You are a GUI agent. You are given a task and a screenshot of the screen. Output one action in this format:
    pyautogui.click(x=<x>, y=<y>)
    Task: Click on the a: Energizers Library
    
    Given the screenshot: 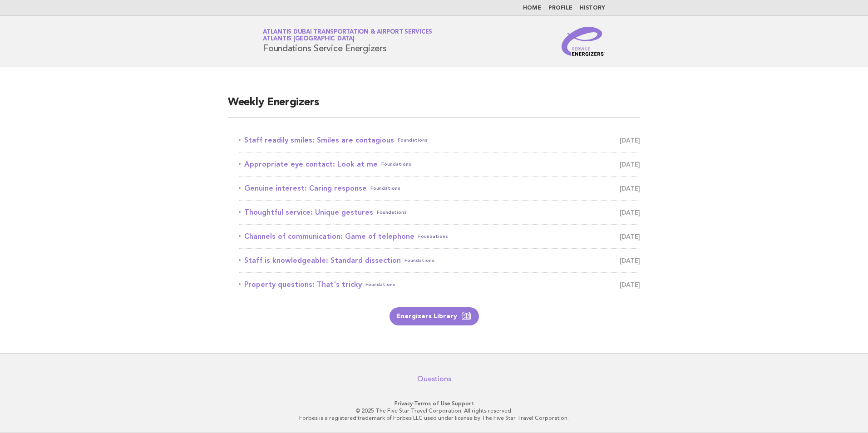 What is the action you would take?
    pyautogui.click(x=434, y=316)
    